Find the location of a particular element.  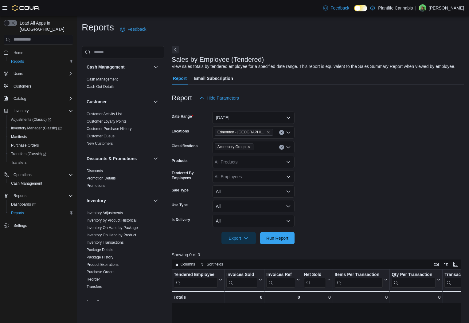

div: Nate Kinisky is located at coordinates (423, 8).